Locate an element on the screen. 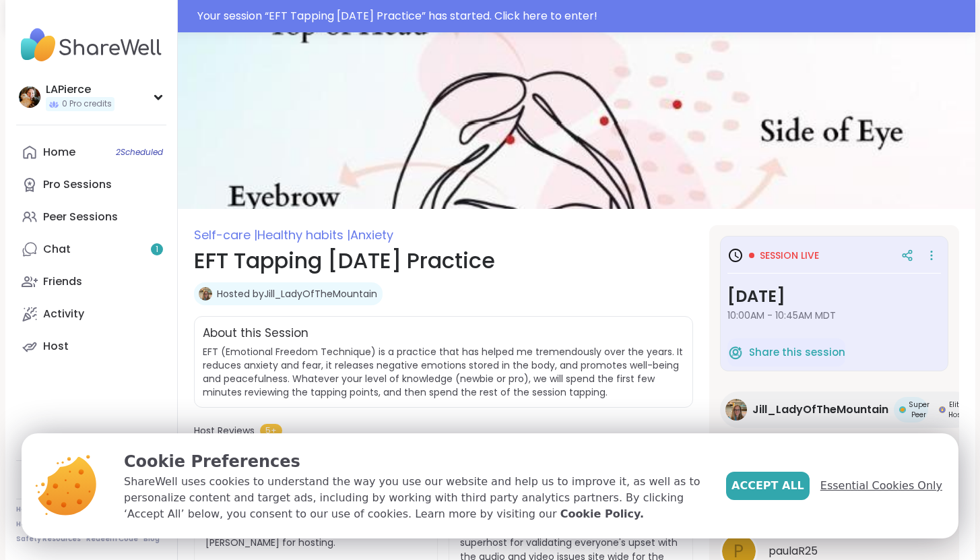 Image resolution: width=980 pixels, height=560 pixels. img: Super Peer is located at coordinates (903, 409).